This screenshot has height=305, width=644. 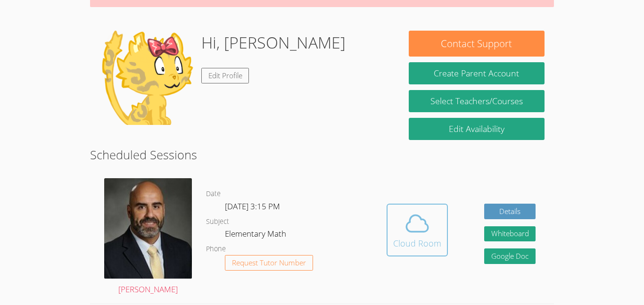 I want to click on button: Whiteboard, so click(x=510, y=234).